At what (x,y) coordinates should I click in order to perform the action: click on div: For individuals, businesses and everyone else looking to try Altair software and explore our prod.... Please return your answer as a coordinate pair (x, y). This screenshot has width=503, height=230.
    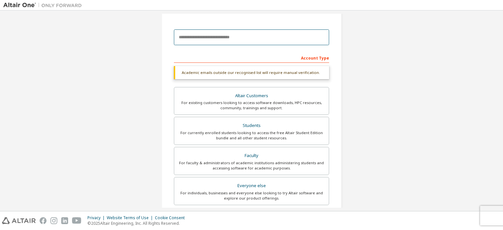
    Looking at the image, I should click on (252, 196).